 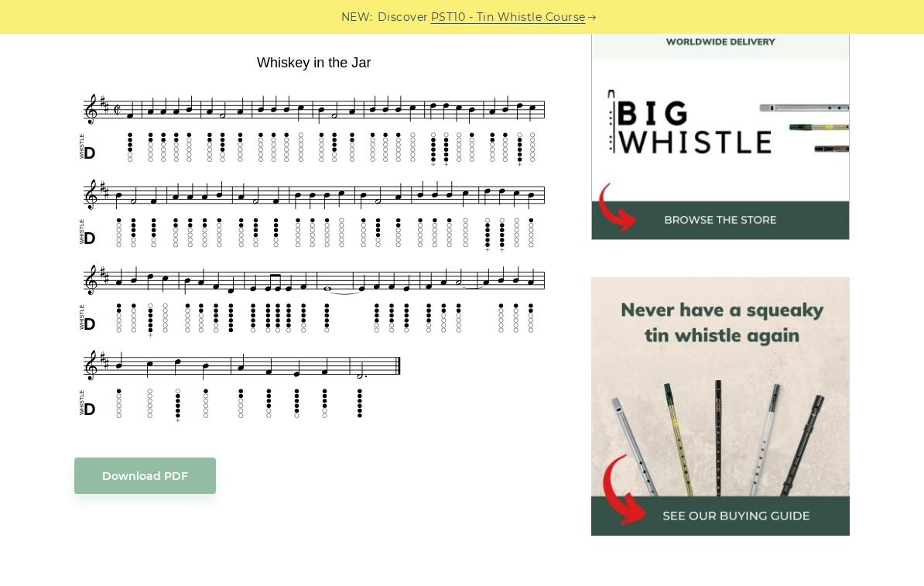 I want to click on span: Discover, so click(x=403, y=17).